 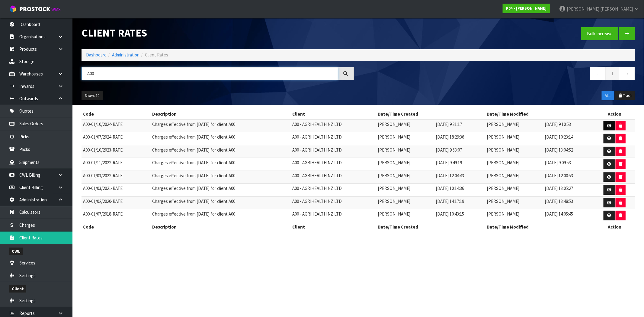 What do you see at coordinates (608, 96) in the screenshot?
I see `button: ALL` at bounding box center [608, 96].